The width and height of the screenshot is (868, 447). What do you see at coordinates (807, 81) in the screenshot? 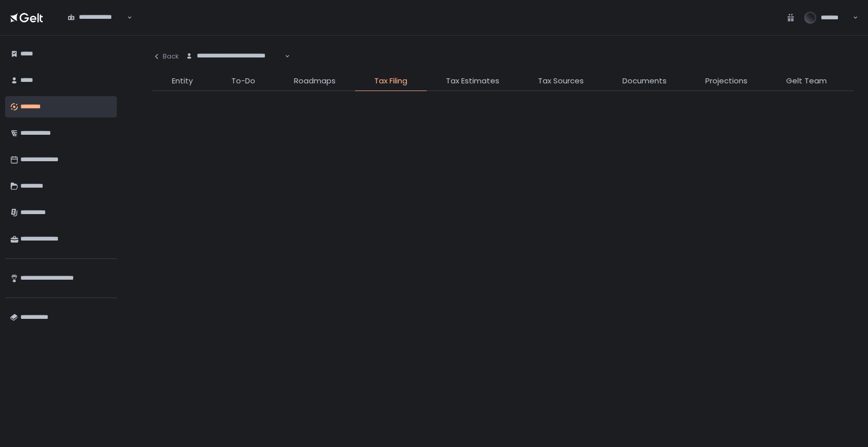
I see `span: Gelt Team` at bounding box center [807, 81].